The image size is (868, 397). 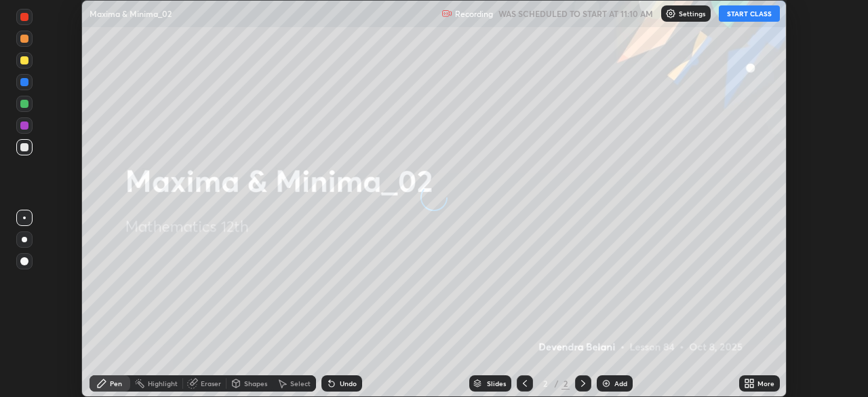 I want to click on div: More, so click(x=766, y=383).